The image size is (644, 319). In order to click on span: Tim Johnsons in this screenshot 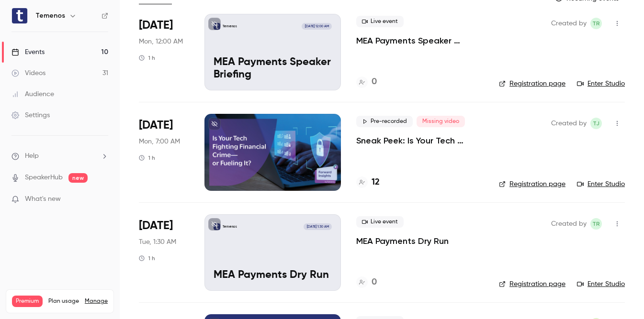, I will do `click(596, 123)`.